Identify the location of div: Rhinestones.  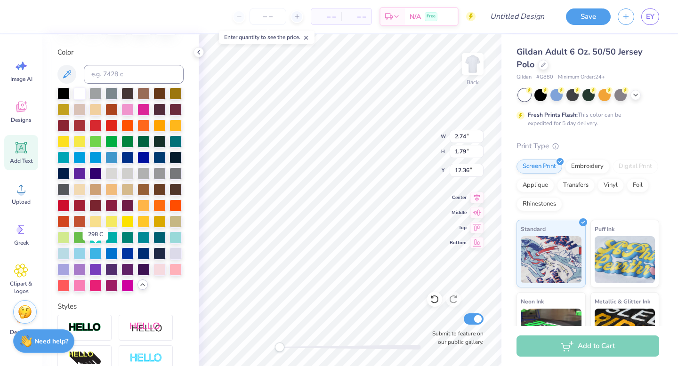
(539, 204).